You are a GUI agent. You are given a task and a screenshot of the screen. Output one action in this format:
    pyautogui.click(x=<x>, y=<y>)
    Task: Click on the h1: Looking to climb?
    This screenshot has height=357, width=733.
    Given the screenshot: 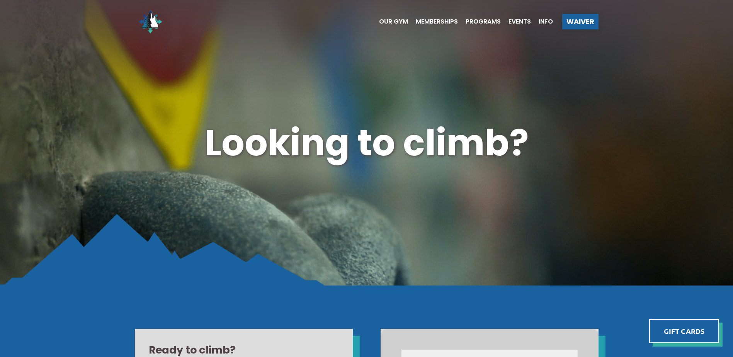 What is the action you would take?
    pyautogui.click(x=367, y=143)
    